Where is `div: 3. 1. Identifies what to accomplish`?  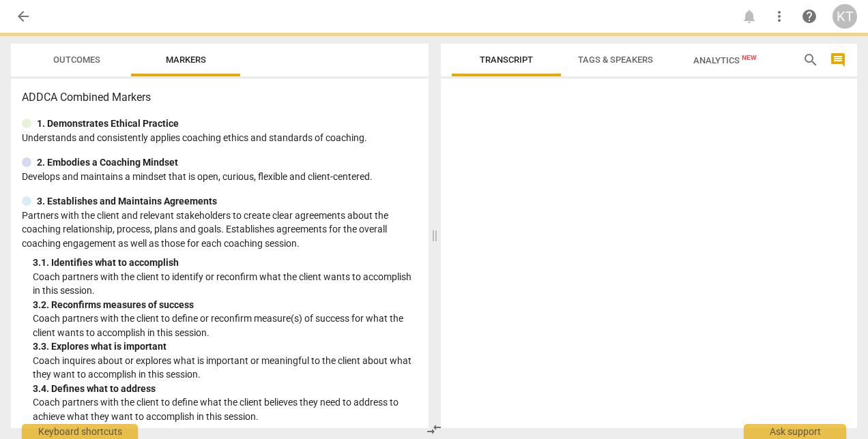 div: 3. 1. Identifies what to accomplish is located at coordinates (225, 263).